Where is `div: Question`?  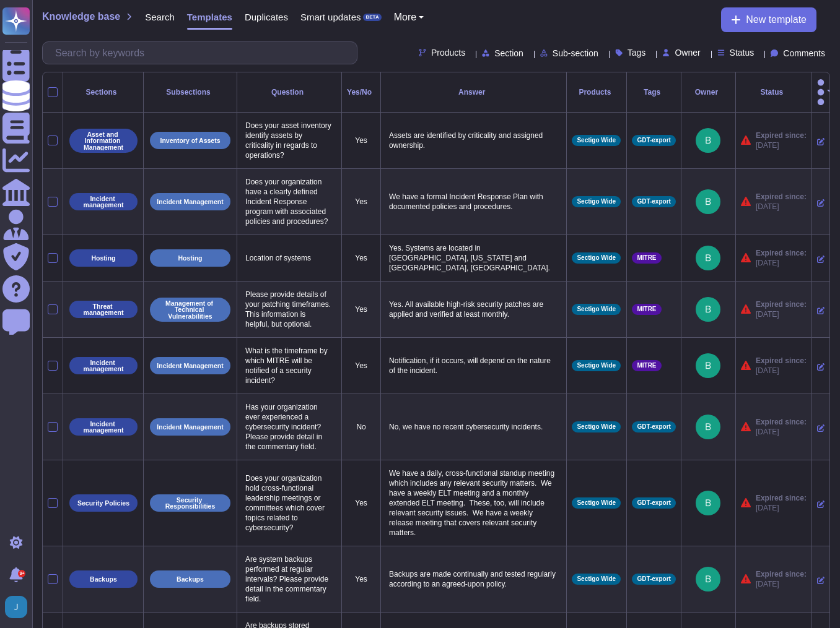 div: Question is located at coordinates (289, 92).